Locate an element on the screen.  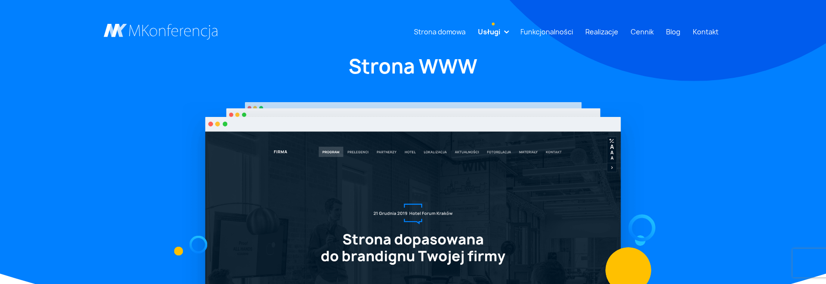
h1: Strona WWW is located at coordinates (413, 66).